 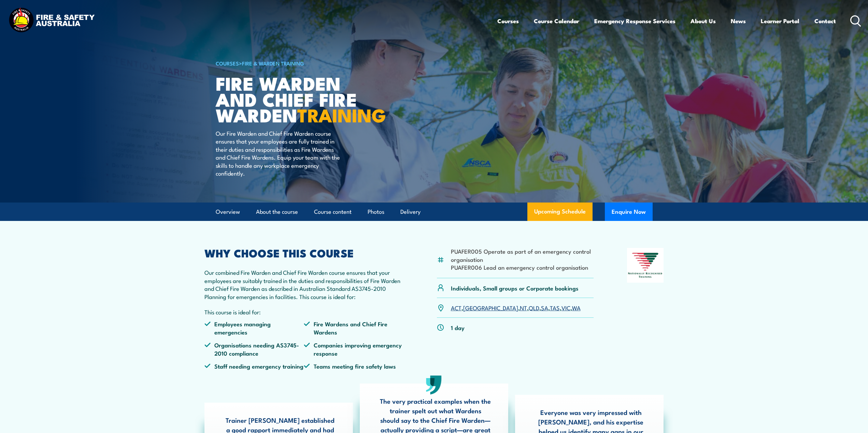 What do you see at coordinates (533, 308) in the screenshot?
I see `a: QLD` at bounding box center [533, 308].